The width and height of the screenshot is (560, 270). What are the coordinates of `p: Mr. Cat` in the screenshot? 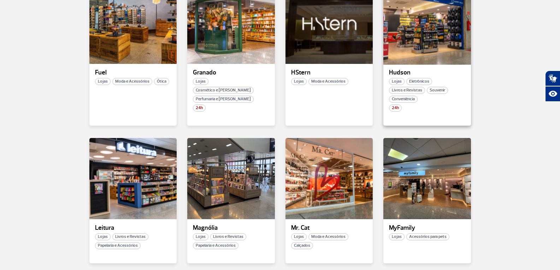 It's located at (329, 228).